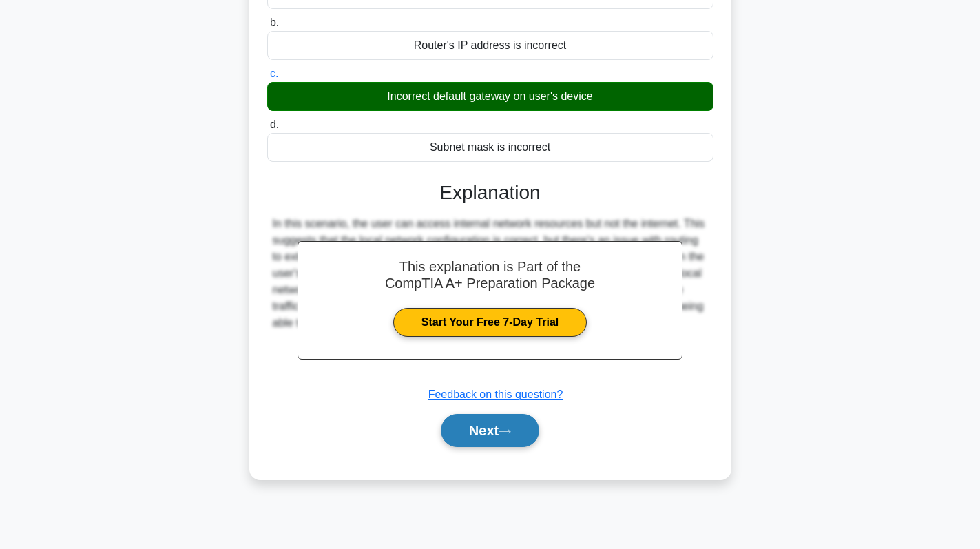 The image size is (980, 549). I want to click on span: b., so click(274, 22).